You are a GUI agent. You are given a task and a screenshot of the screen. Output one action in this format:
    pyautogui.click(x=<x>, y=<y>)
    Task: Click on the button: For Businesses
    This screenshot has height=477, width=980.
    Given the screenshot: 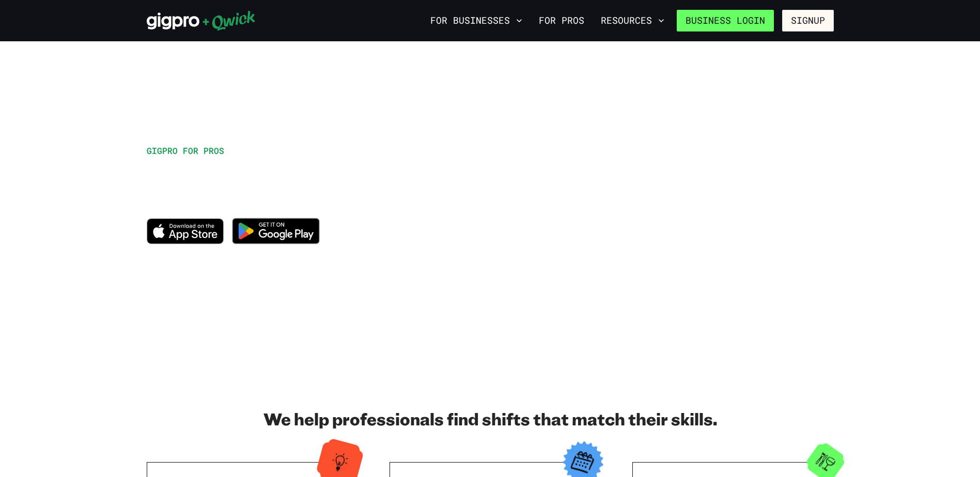 What is the action you would take?
    pyautogui.click(x=476, y=20)
    